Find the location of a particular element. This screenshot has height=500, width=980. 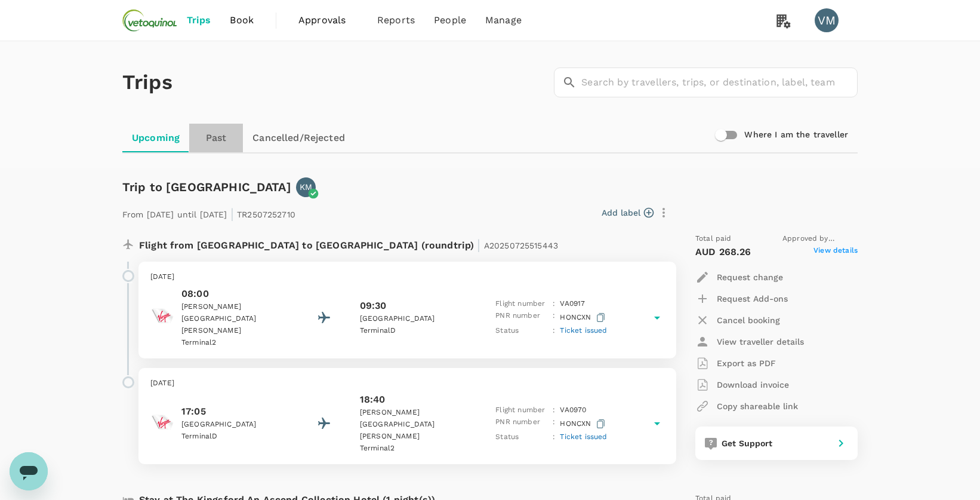

span: Approved by is located at coordinates (820, 239).